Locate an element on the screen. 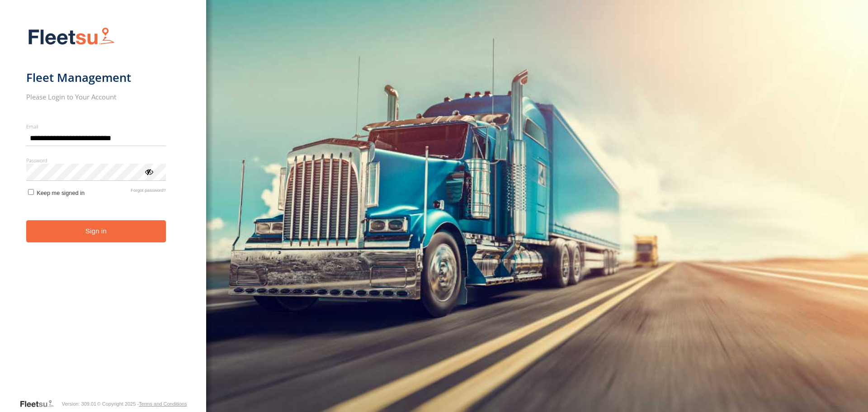 This screenshot has width=868, height=412. img: Fleetsu is located at coordinates (72, 37).